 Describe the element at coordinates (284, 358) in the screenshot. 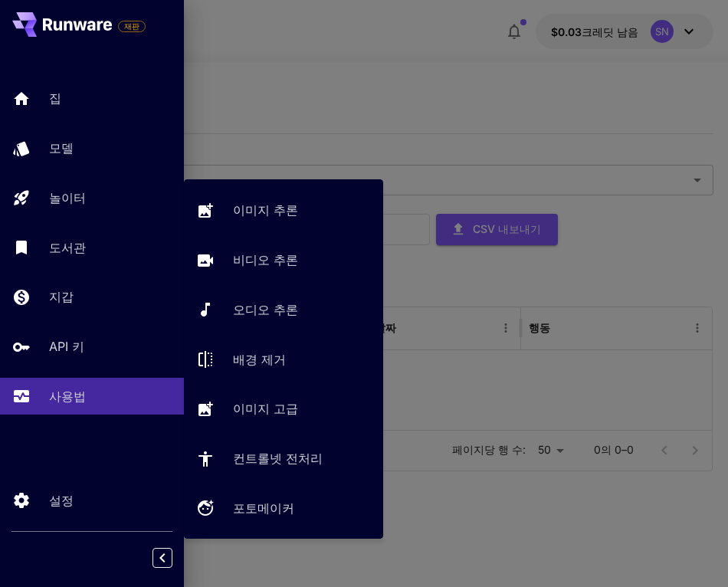

I see `a: 배경 제거` at that location.